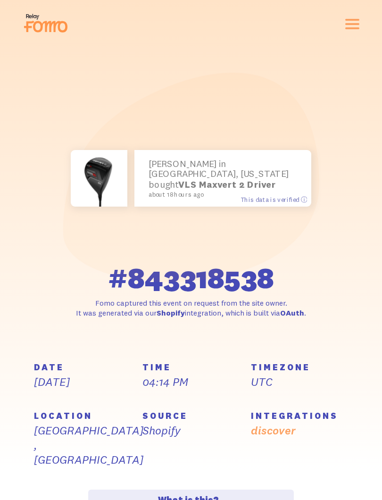  I want to click on p: Shopify, so click(191, 431).